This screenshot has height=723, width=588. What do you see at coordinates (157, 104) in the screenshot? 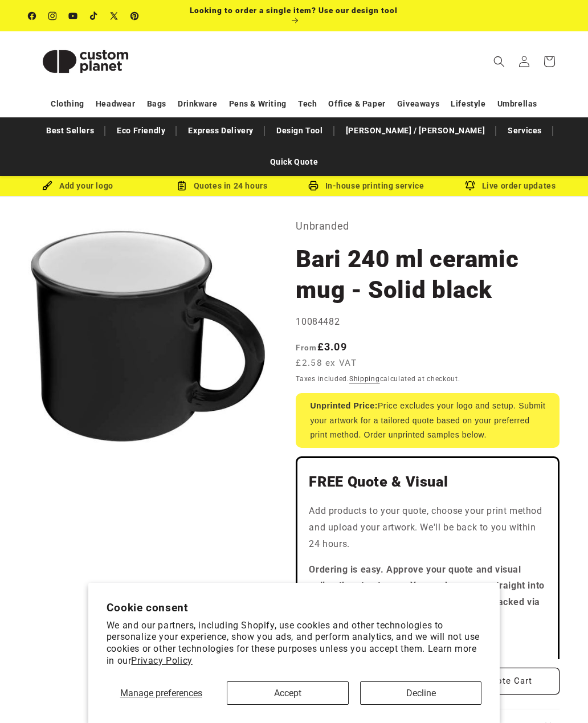
I see `a: Bags` at bounding box center [157, 104].